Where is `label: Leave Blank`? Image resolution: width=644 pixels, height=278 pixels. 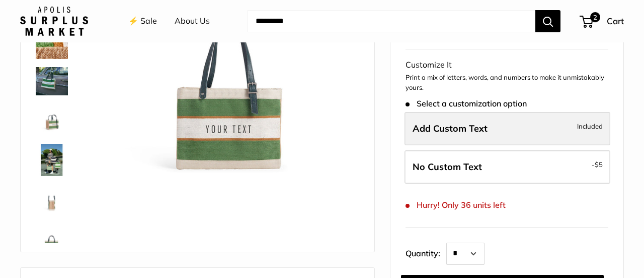 label: Leave Blank is located at coordinates (507, 167).